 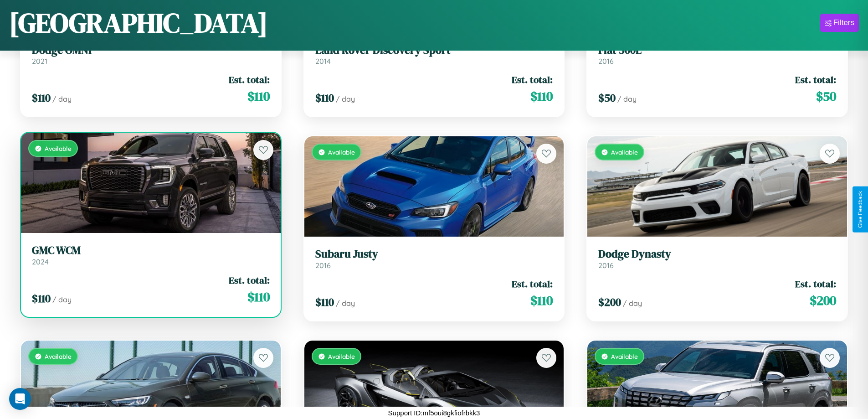 I want to click on span: 2024, so click(x=40, y=261).